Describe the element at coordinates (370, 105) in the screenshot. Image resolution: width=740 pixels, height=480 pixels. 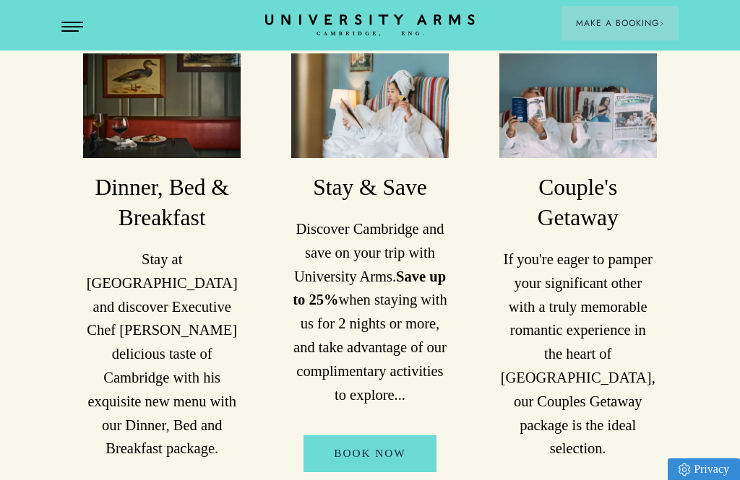
I see `img: image-746cfa8014ef75a1f3583e04168a5861173af88c-4000x6000-jpg` at that location.